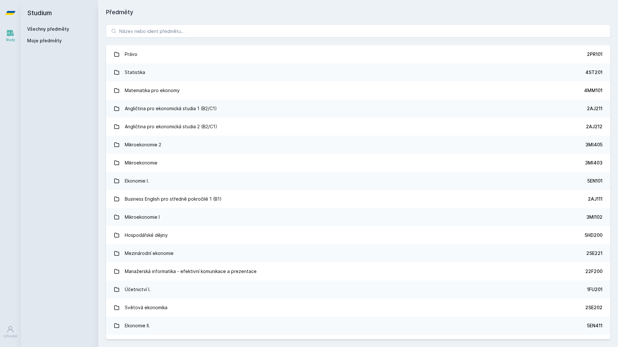 Image resolution: width=618 pixels, height=347 pixels. Describe the element at coordinates (594, 163) in the screenshot. I see `div: 3MI403` at that location.